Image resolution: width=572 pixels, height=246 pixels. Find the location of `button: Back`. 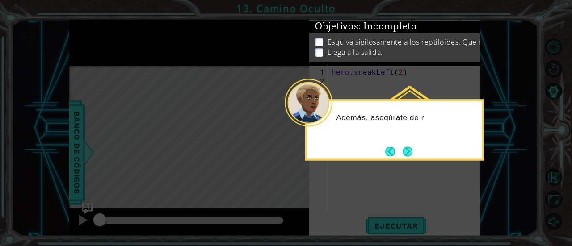

button: Back is located at coordinates (394, 152).